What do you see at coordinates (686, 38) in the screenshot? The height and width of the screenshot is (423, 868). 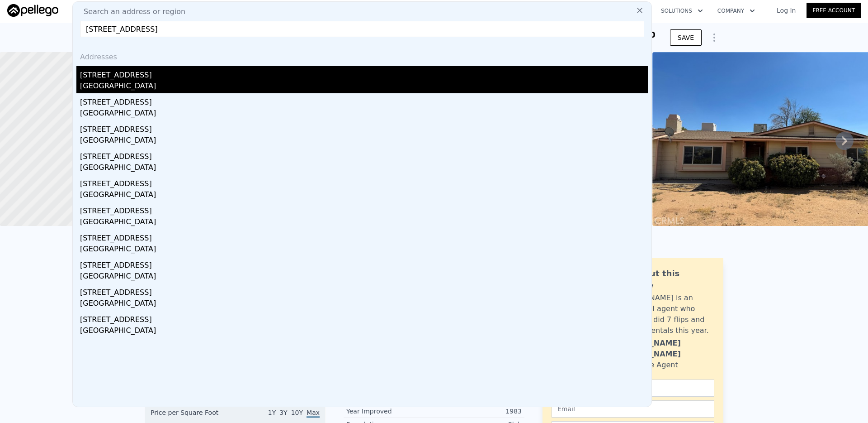 I see `button: SAVE` at bounding box center [686, 38].